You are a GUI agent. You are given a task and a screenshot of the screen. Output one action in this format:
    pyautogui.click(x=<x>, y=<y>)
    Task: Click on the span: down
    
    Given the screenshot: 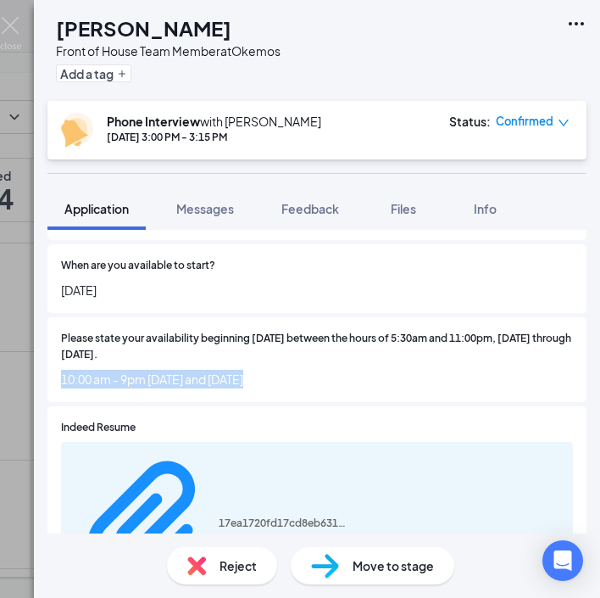 What is the action you would take?
    pyautogui.click(x=564, y=123)
    